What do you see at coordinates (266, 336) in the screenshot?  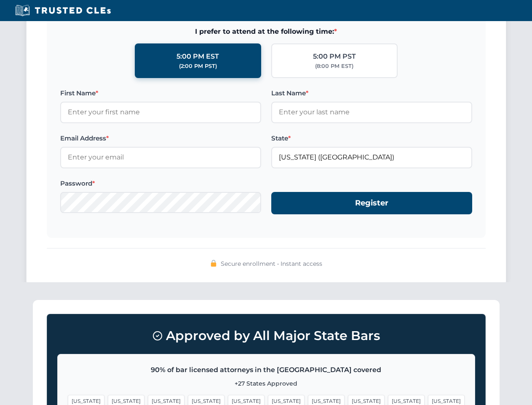 I see `h3: Approved by All Major State Bars` at bounding box center [266, 336].